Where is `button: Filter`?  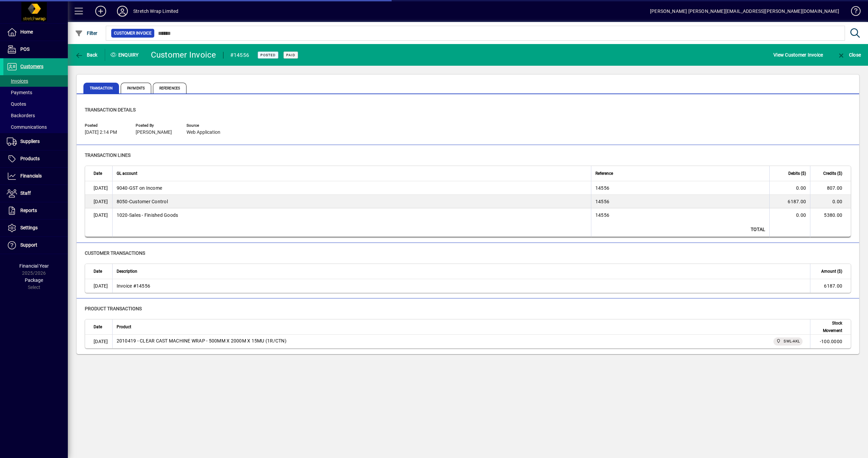
button: Filter is located at coordinates (86, 33).